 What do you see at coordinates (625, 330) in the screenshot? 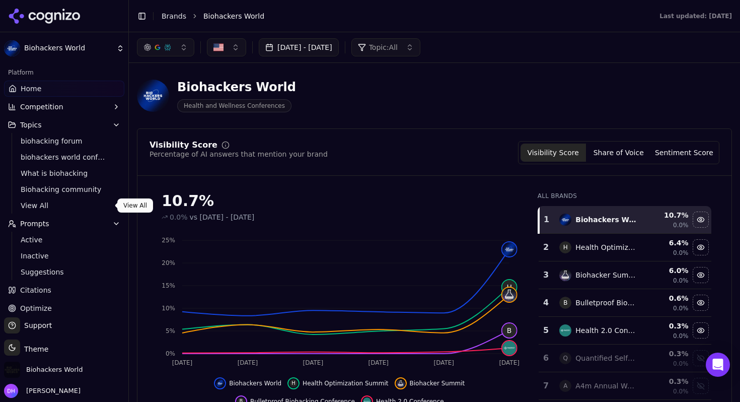
I see `tr: 5health 2.0 conferenceHealth 2.0 Conference0.3%0.0%Hide health 2.0 conference data` at bounding box center [625, 330].